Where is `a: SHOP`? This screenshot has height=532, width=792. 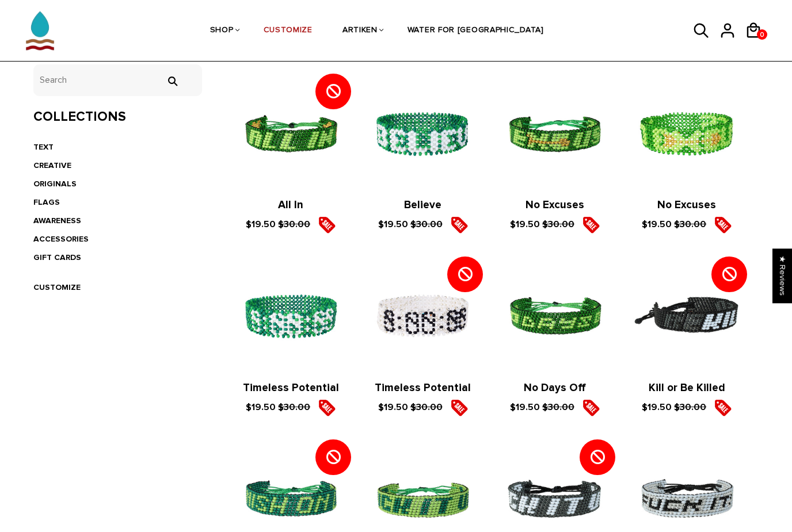
a: SHOP is located at coordinates (222, 31).